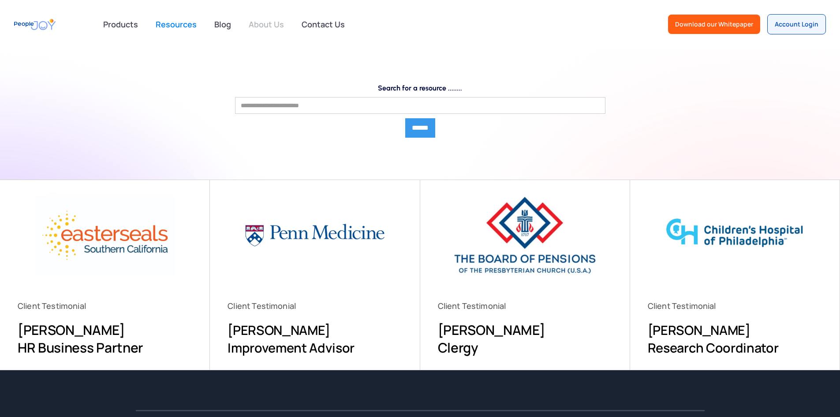  What do you see at coordinates (714, 24) in the screenshot?
I see `div: Download our Whitepaper` at bounding box center [714, 24].